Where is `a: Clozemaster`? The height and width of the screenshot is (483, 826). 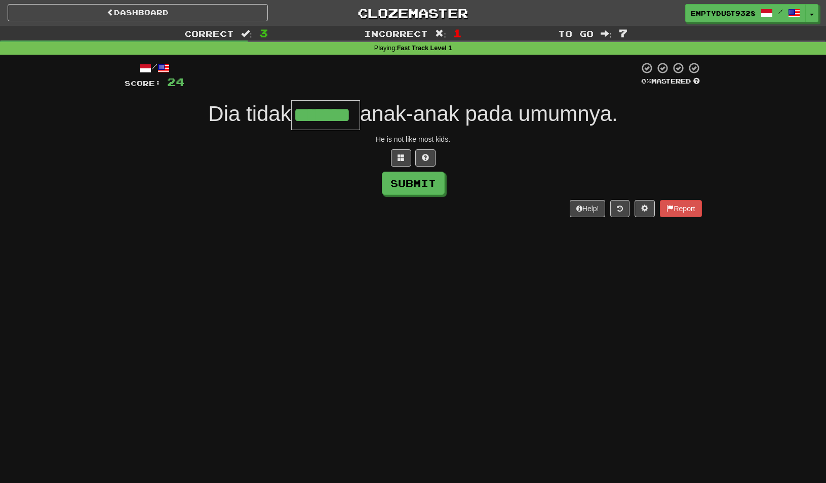 a: Clozemaster is located at coordinates (413, 13).